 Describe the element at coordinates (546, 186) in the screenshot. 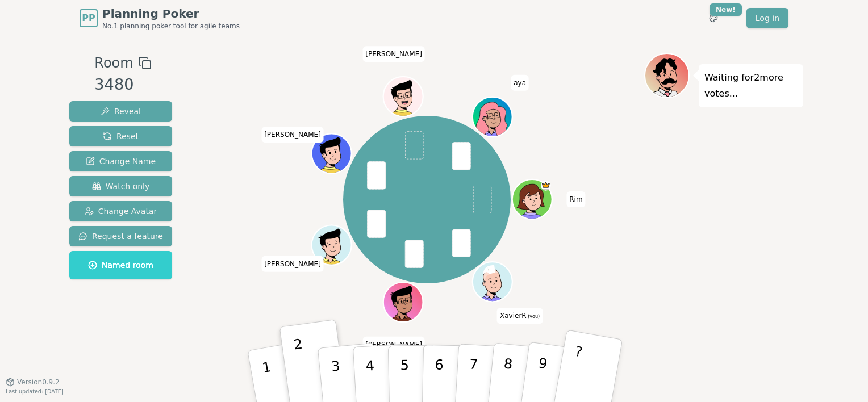

I see `span: Rim is the host` at that location.